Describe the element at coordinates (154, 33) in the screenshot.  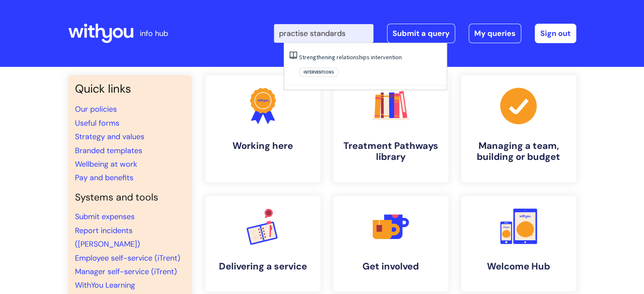
I see `p: info hub` at that location.